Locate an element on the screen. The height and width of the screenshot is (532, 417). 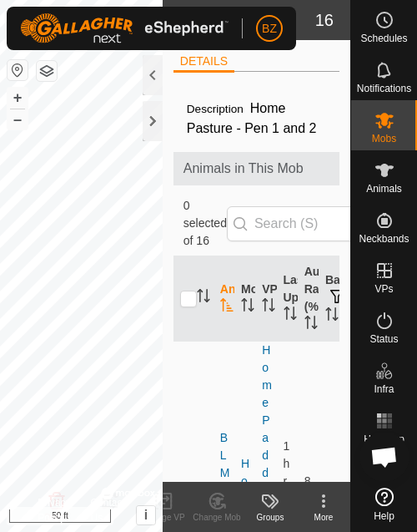
button: Reset Map is located at coordinates (18, 70).